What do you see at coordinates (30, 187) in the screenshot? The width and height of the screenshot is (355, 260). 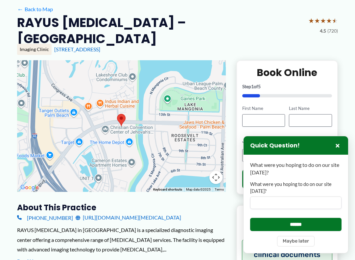 I see `img: Google` at bounding box center [30, 187].